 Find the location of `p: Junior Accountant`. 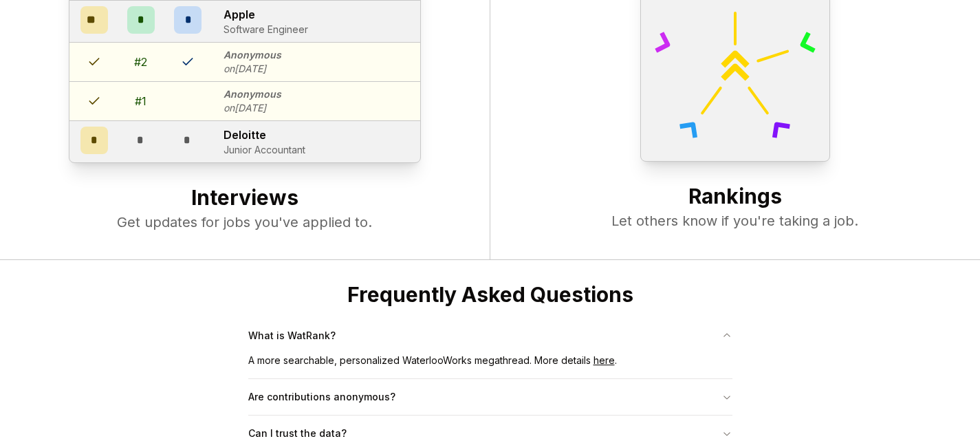

p: Junior Accountant is located at coordinates (264, 150).